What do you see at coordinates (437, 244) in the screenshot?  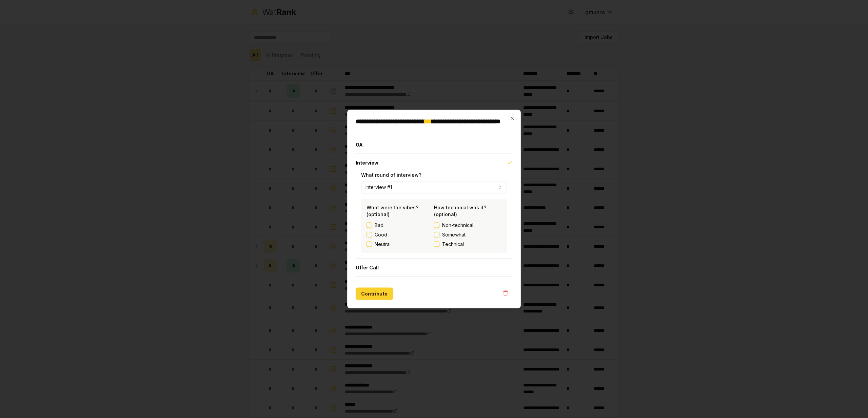 I see `button: Technical` at bounding box center [437, 244].